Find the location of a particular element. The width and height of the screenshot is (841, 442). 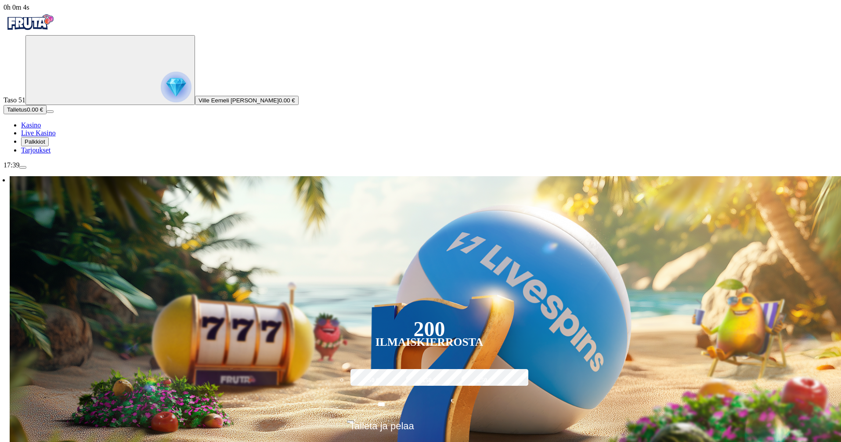

span: Palkkiot is located at coordinates (35, 141).